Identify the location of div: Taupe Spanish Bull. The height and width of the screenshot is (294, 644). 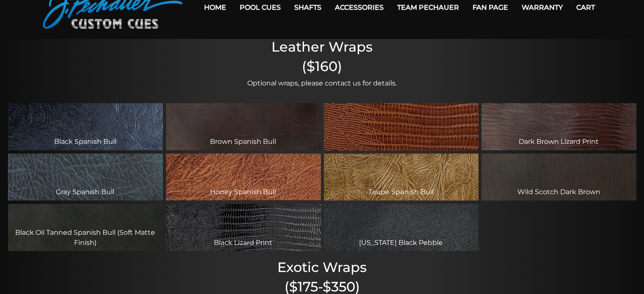
(401, 177).